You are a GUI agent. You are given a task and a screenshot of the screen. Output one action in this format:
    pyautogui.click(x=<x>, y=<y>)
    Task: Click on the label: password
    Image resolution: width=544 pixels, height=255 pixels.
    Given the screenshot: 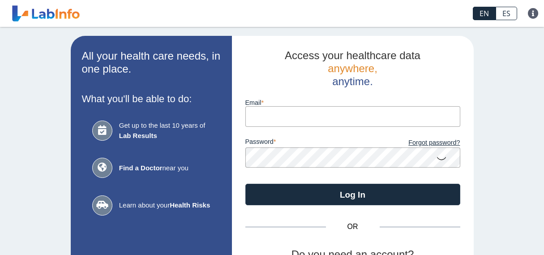 What is the action you would take?
    pyautogui.click(x=299, y=143)
    